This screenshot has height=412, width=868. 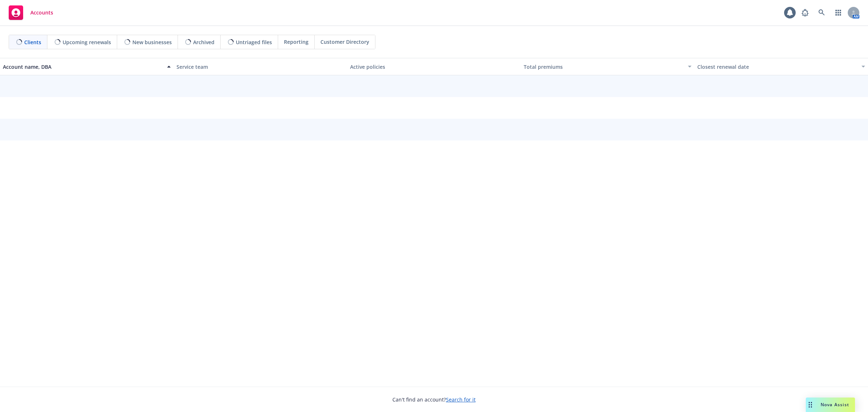 What do you see at coordinates (33, 42) in the screenshot?
I see `span: Clients` at bounding box center [33, 42].